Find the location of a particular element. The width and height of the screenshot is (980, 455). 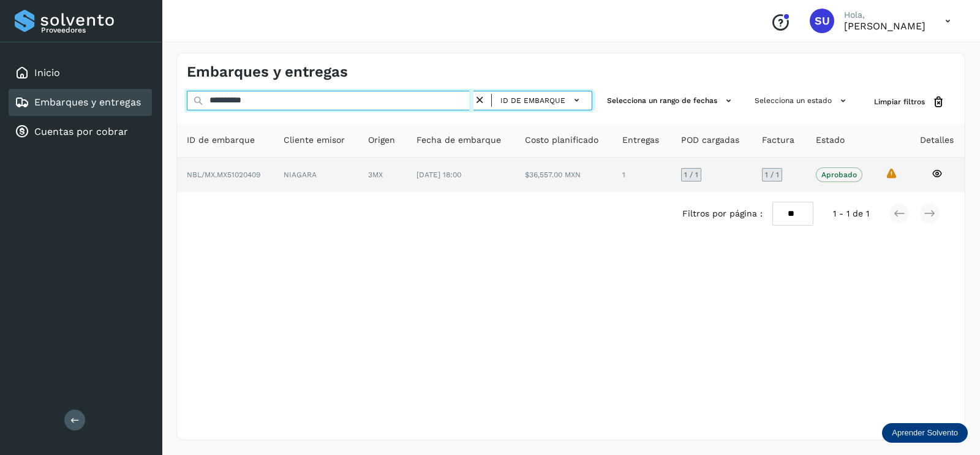

span: POD cargadas is located at coordinates (710, 139).